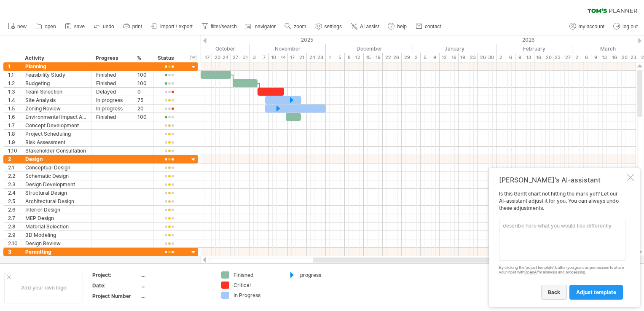 The height and width of the screenshot is (311, 644). What do you see at coordinates (176, 27) in the screenshot?
I see `span: import / export` at bounding box center [176, 27].